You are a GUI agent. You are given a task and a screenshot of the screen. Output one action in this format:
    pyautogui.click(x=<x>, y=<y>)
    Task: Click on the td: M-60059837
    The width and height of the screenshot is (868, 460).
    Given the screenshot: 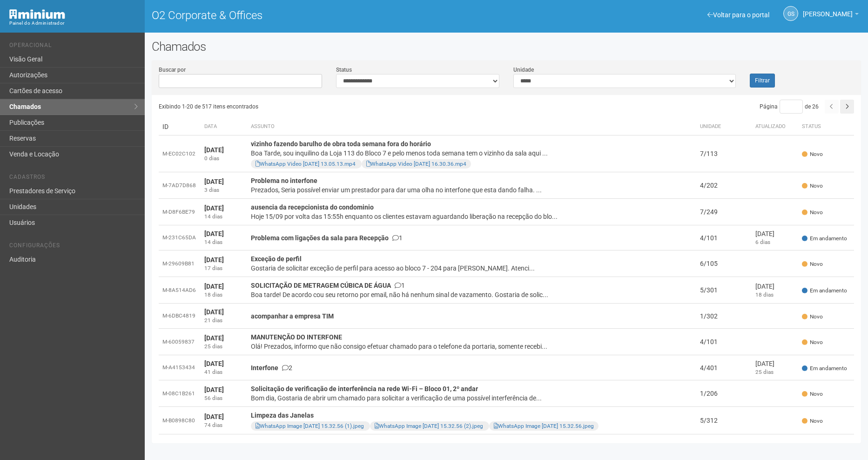 What is the action you would take?
    pyautogui.click(x=180, y=342)
    